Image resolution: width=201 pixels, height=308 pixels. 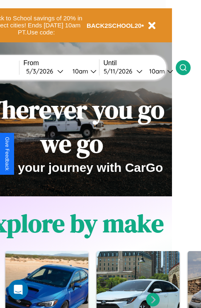 I want to click on div: 5 / 11 / 2026, so click(x=120, y=71).